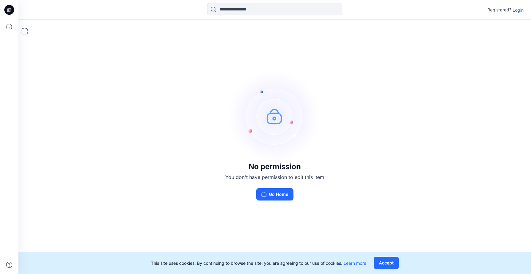 This screenshot has height=274, width=531. What do you see at coordinates (275, 167) in the screenshot?
I see `h3: No permission` at bounding box center [275, 167].